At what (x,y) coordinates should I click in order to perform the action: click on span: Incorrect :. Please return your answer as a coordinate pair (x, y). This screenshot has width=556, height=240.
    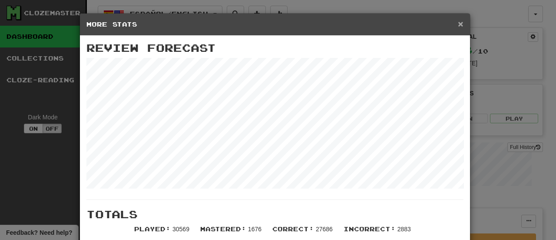
    Looking at the image, I should click on (370, 228).